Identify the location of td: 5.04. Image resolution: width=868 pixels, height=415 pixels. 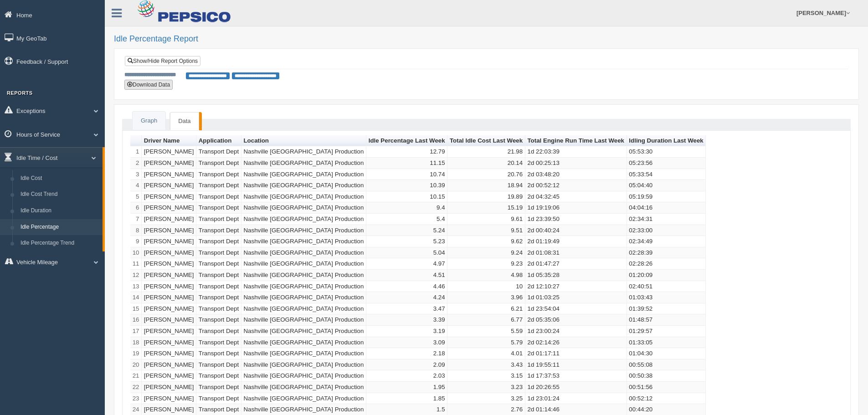
(407, 253).